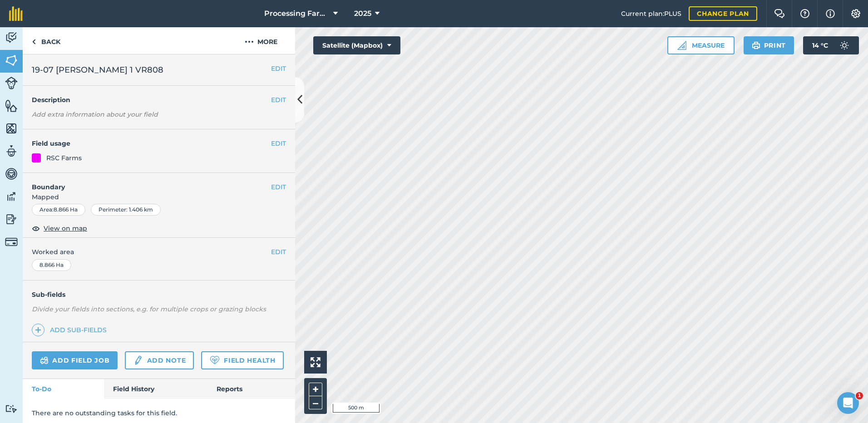 The image size is (868, 423). I want to click on div: RSC Farms, so click(64, 158).